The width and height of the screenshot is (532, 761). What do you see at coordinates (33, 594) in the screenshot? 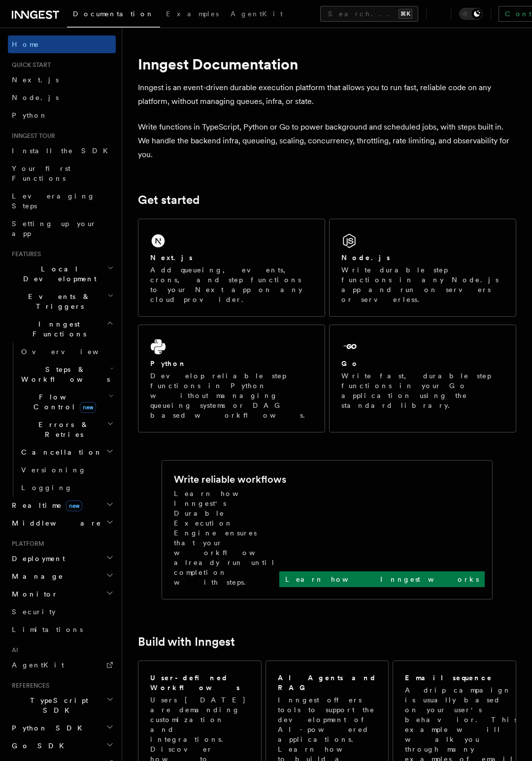
I see `span: Monitor` at bounding box center [33, 594].